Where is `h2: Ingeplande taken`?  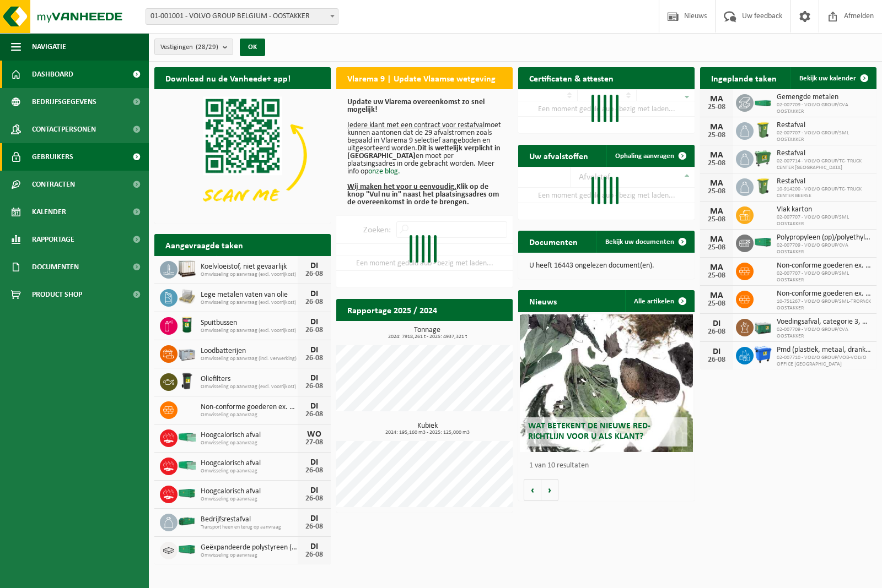
h2: Ingeplande taken is located at coordinates (744, 78).